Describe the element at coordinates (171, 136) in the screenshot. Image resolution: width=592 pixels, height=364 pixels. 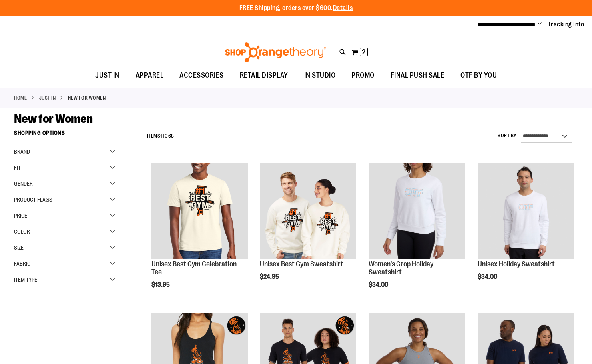
I see `span: 68` at that location.